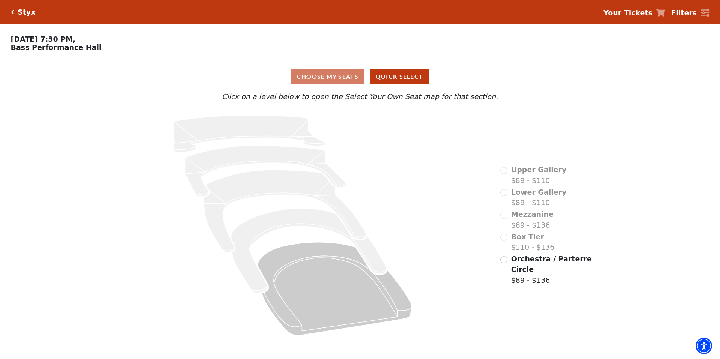  Describe the element at coordinates (26, 12) in the screenshot. I see `h5: Styx` at that location.